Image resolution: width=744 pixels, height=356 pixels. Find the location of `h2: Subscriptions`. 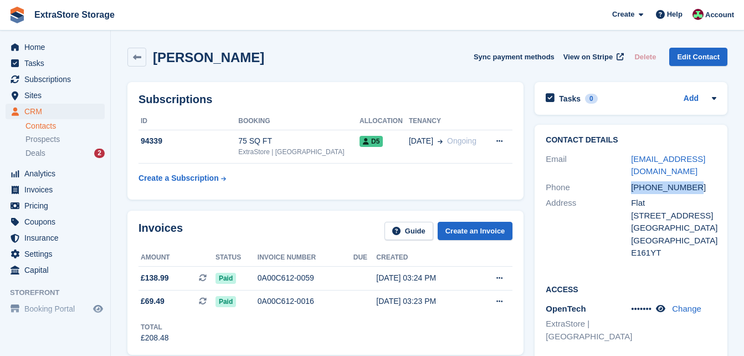

h2: Subscriptions is located at coordinates (325, 99).